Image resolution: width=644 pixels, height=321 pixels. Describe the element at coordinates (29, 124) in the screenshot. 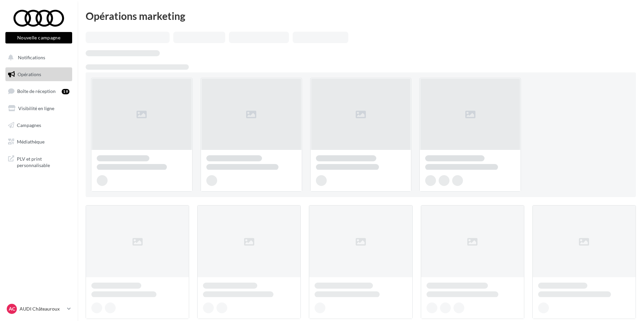

I see `span: Campagnes` at that location.